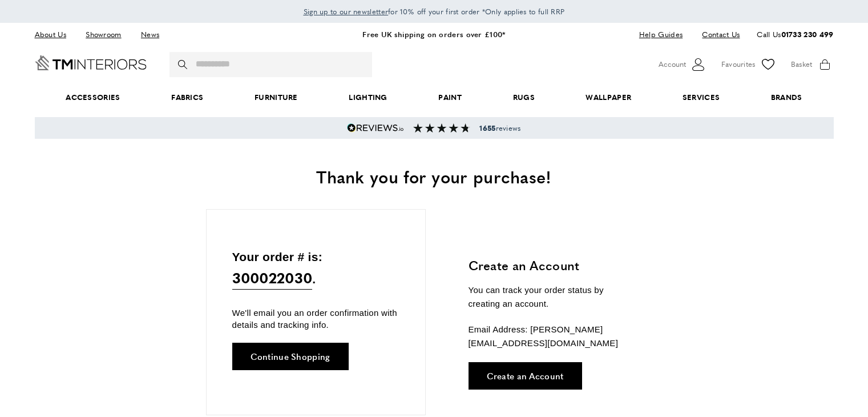 The image size is (868, 417). Describe the element at coordinates (524, 97) in the screenshot. I see `a: Rugs` at that location.